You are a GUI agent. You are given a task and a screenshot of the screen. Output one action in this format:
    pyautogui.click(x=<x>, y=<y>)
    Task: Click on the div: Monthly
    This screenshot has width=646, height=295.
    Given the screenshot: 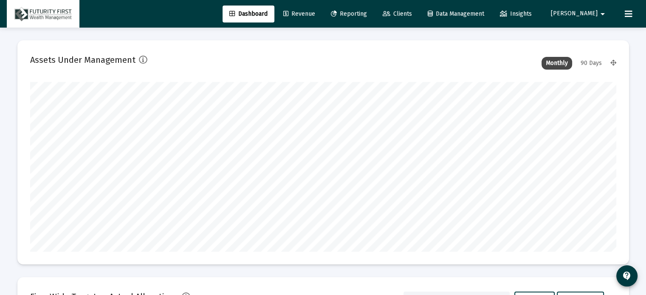 What is the action you would take?
    pyautogui.click(x=557, y=63)
    